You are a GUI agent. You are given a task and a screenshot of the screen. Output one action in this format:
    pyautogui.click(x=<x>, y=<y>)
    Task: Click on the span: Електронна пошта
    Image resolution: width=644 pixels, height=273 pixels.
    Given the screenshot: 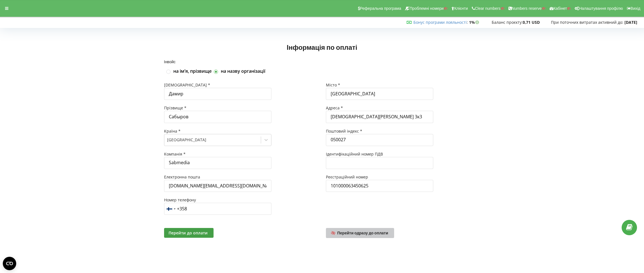 What is the action you would take?
    pyautogui.click(x=182, y=177)
    